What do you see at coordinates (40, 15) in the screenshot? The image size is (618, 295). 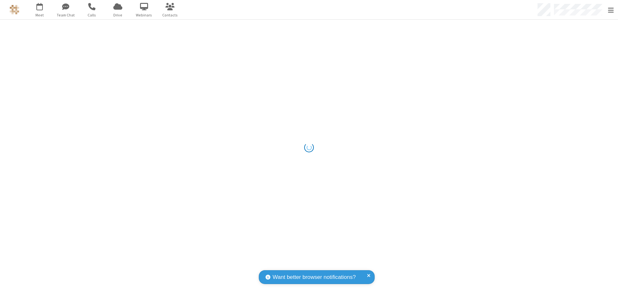 I see `span: Meet` at bounding box center [40, 15].